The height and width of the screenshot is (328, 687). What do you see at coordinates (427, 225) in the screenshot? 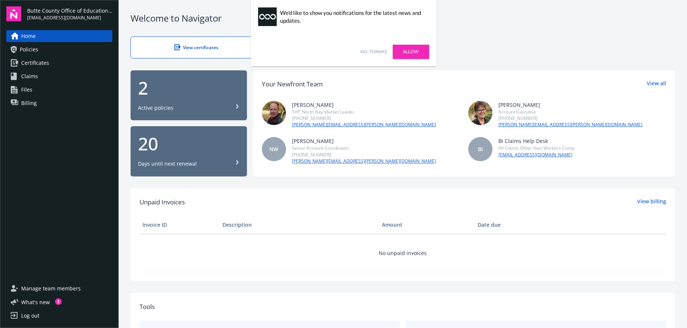
I see `th: Amount` at bounding box center [427, 225].